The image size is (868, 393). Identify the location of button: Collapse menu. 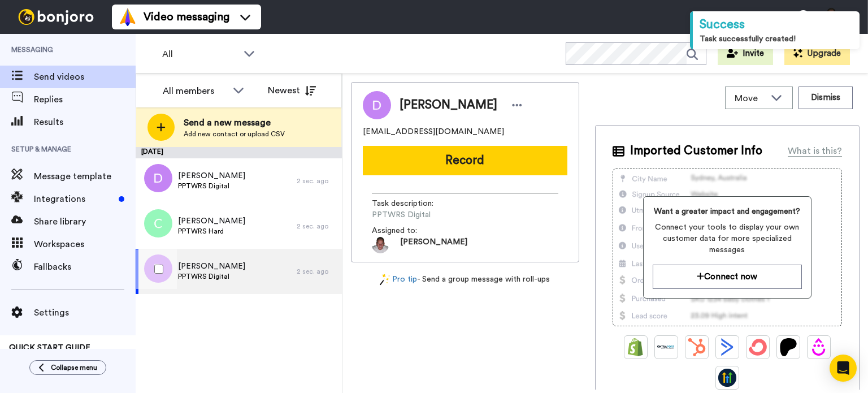
(68, 368).